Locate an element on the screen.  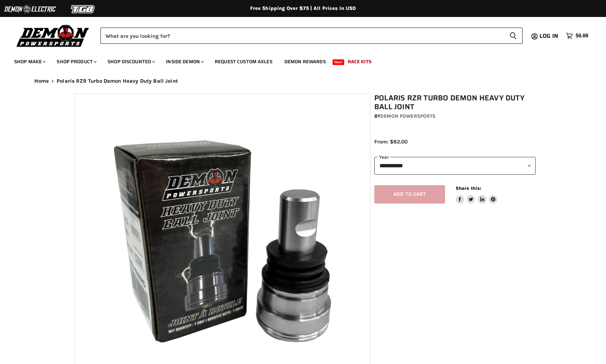
span: Share this: is located at coordinates (469, 188).